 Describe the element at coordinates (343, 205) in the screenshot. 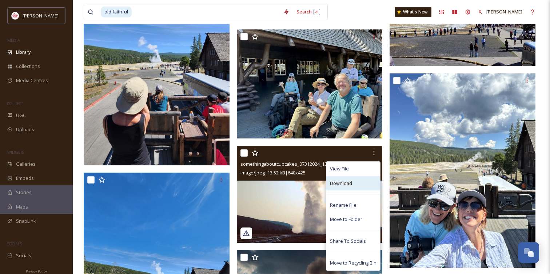

I see `span: Rename File` at that location.